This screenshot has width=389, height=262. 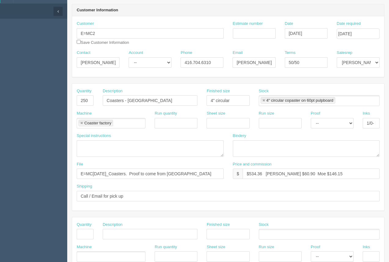 I want to click on header: Customer Information, so click(x=228, y=10).